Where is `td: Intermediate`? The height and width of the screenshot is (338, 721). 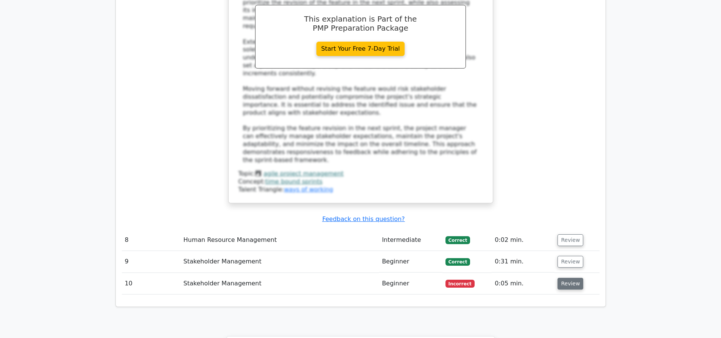 td: Intermediate is located at coordinates (411, 240).